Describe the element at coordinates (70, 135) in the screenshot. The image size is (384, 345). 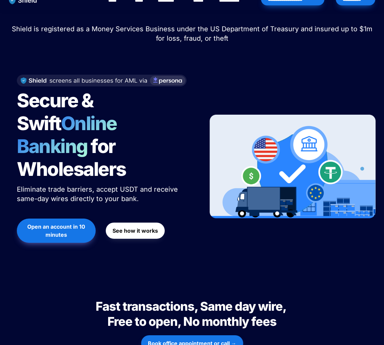
I see `span: Online Banking` at that location.